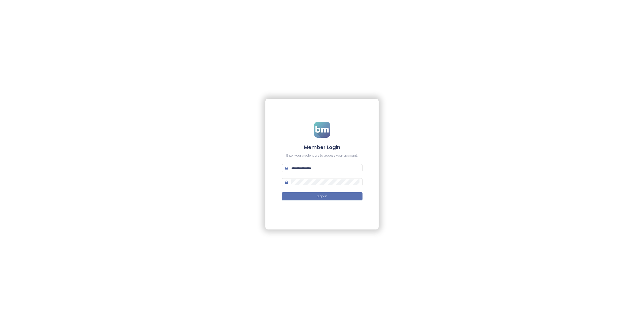 This screenshot has width=644, height=328. I want to click on span: lock, so click(287, 182).